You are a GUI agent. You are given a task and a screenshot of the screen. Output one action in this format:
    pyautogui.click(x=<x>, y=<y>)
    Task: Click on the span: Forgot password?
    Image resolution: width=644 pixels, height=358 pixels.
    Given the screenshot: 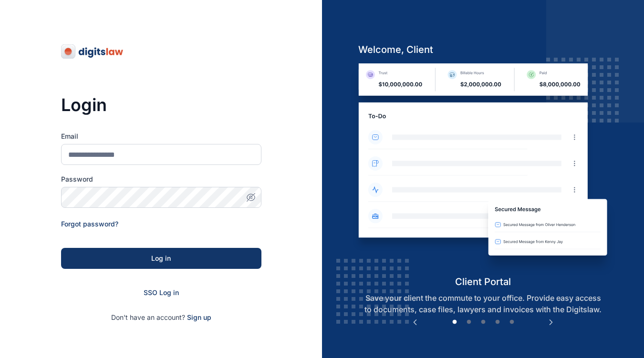 What is the action you would take?
    pyautogui.click(x=90, y=223)
    